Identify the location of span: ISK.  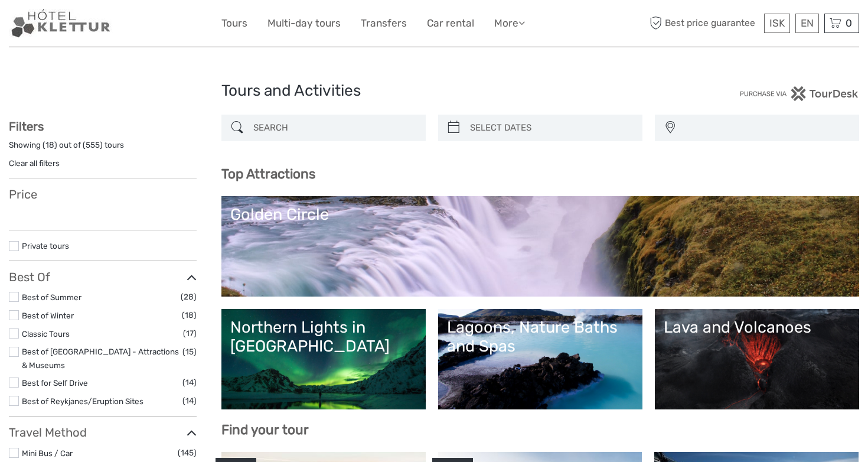
(777, 23).